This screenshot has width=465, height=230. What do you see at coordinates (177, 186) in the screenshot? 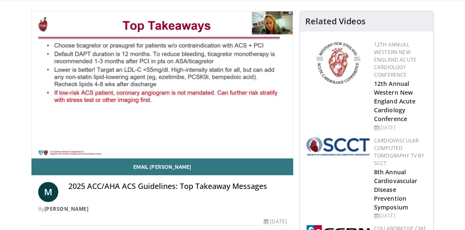
I see `h4: 2025 ACC/AHA ACS Guidelines: Top Takeaway Messages` at bounding box center [177, 186].